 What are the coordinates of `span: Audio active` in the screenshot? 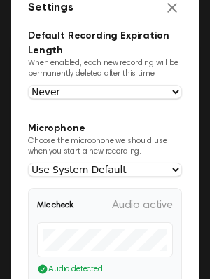 It's located at (142, 205).